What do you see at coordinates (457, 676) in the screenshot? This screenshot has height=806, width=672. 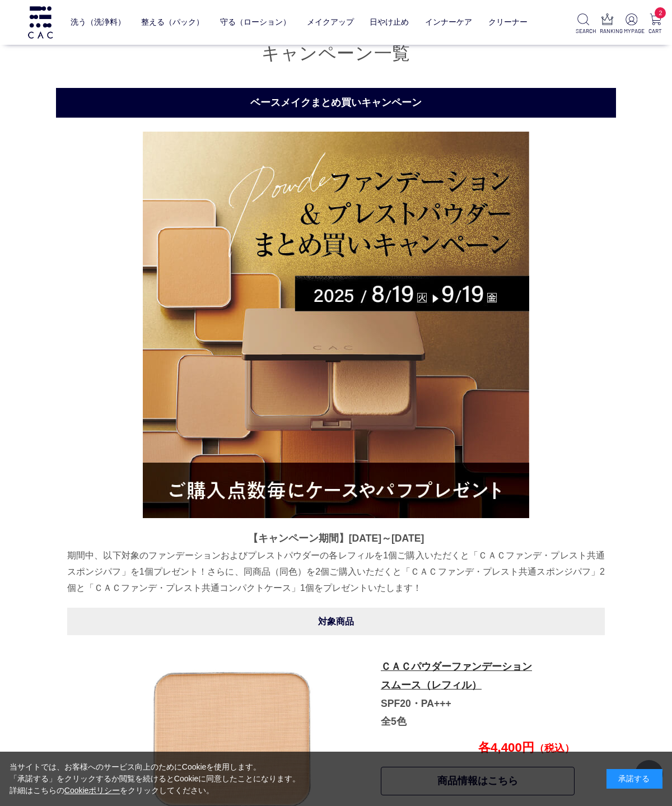 I see `a: ＣＡＣパウダーファンデーションスムース（レフィル）` at bounding box center [457, 676].